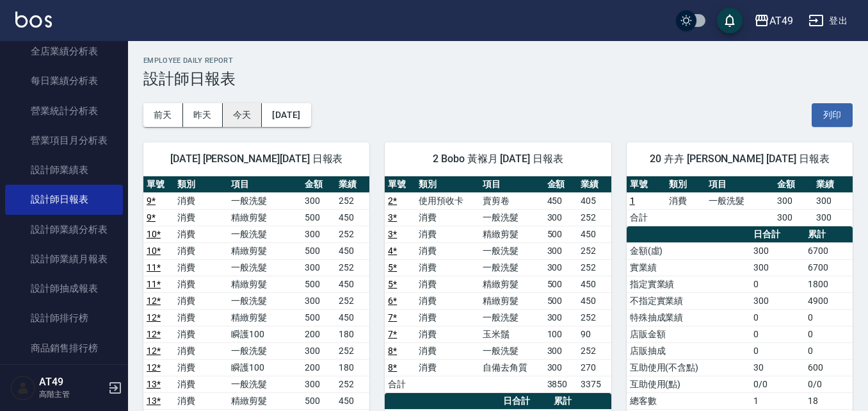 The height and width of the screenshot is (411, 868). I want to click on td: 270, so click(594, 368).